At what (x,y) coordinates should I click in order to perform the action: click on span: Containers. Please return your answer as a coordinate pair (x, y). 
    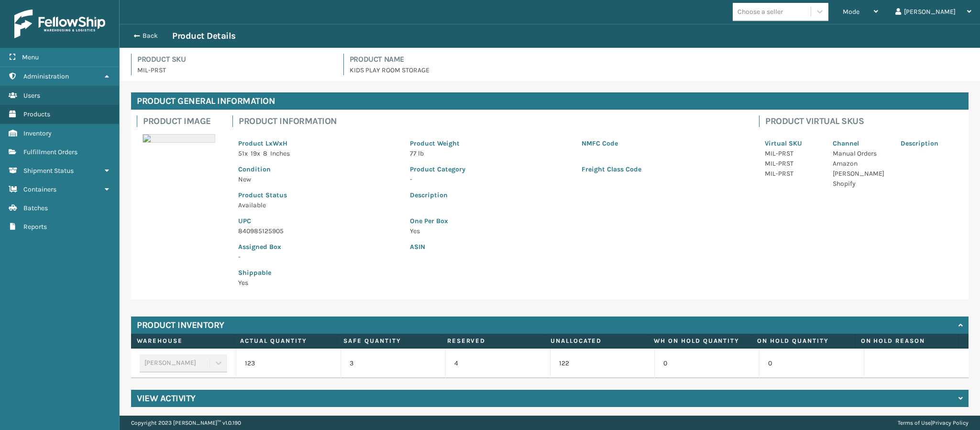
    Looking at the image, I should click on (40, 189).